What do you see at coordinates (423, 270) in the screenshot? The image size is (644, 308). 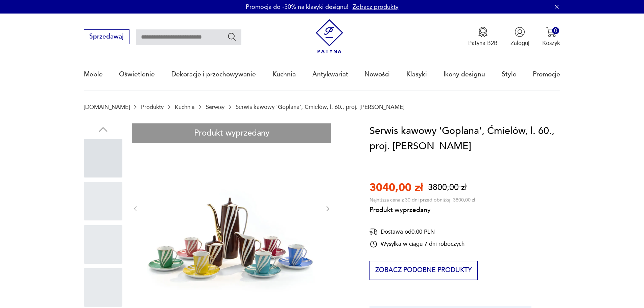 I see `a: Zobacz podobne produkty` at bounding box center [423, 270].